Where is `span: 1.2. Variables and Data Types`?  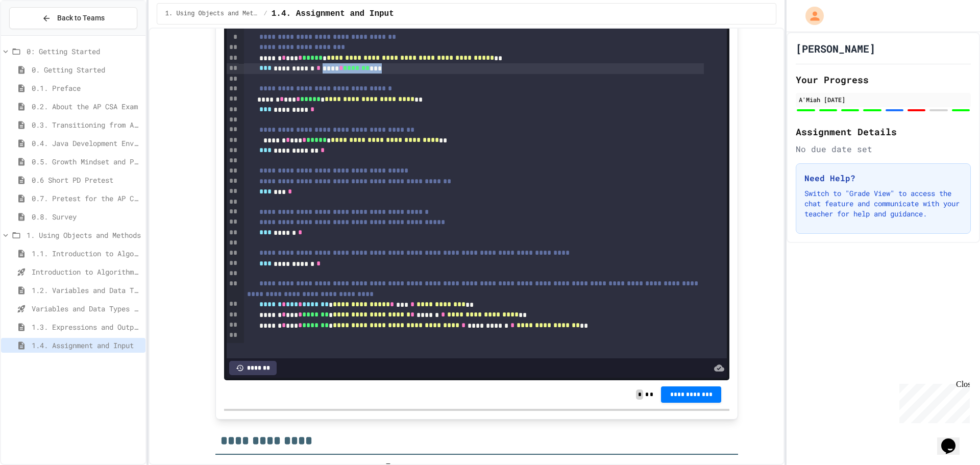
span: 1.2. Variables and Data Types is located at coordinates (86, 290).